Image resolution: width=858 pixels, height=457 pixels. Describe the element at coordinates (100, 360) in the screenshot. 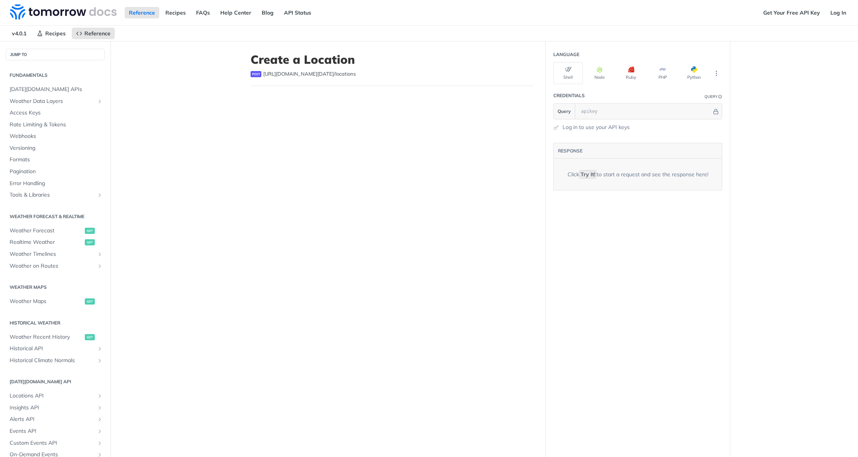

I see `button: Show subpages for Historical Climate Normals` at that location.